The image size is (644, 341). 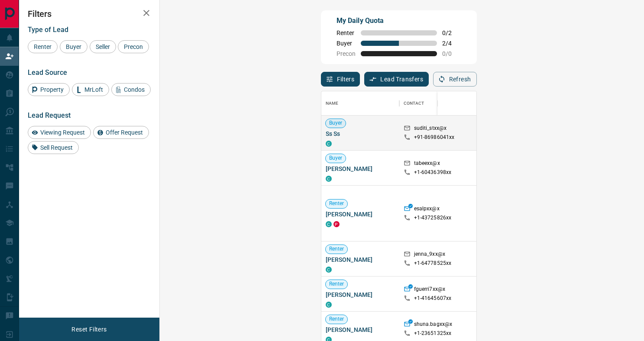 What do you see at coordinates (47, 72) in the screenshot?
I see `span: Lead Source` at bounding box center [47, 72].